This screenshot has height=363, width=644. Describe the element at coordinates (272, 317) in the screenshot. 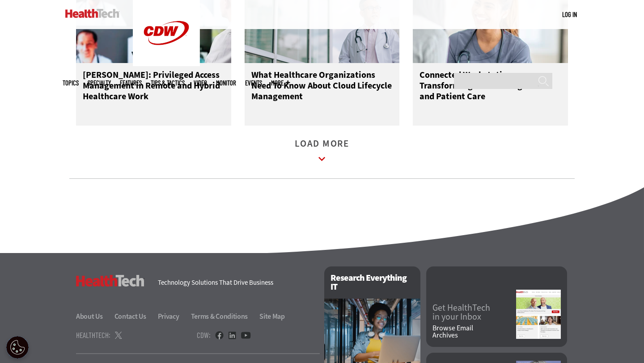

I see `a: Site Map` at that location.